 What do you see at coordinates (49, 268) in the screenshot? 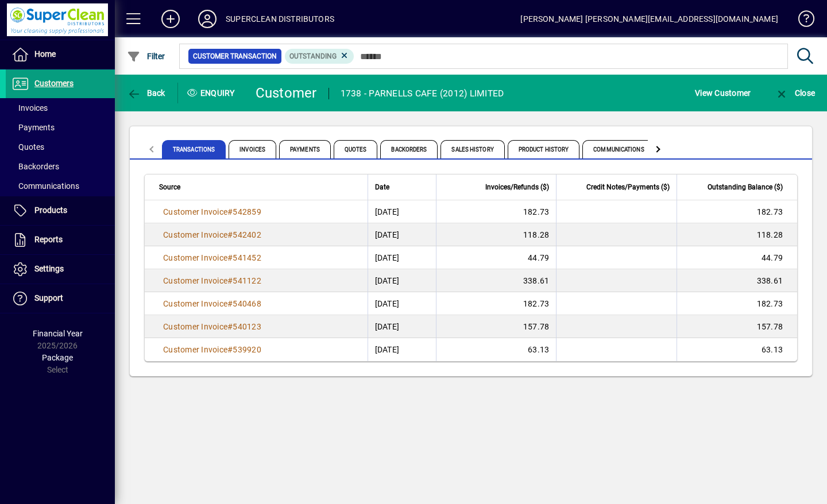
I see `span: Settings` at bounding box center [49, 268].